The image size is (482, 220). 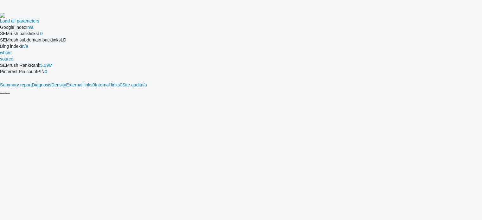 I want to click on span: Rank, so click(x=35, y=65).